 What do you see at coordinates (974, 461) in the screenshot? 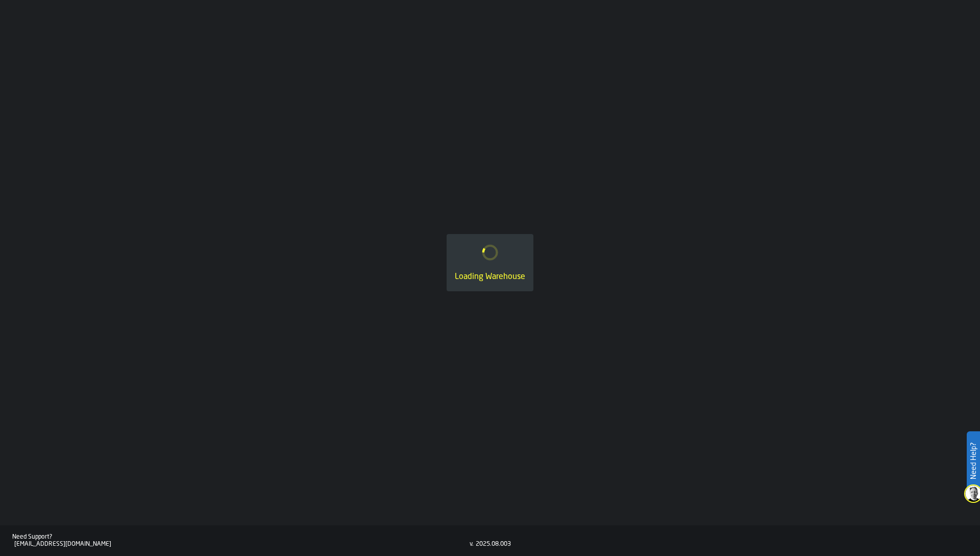
I see `label: Need Help?` at bounding box center [974, 461].